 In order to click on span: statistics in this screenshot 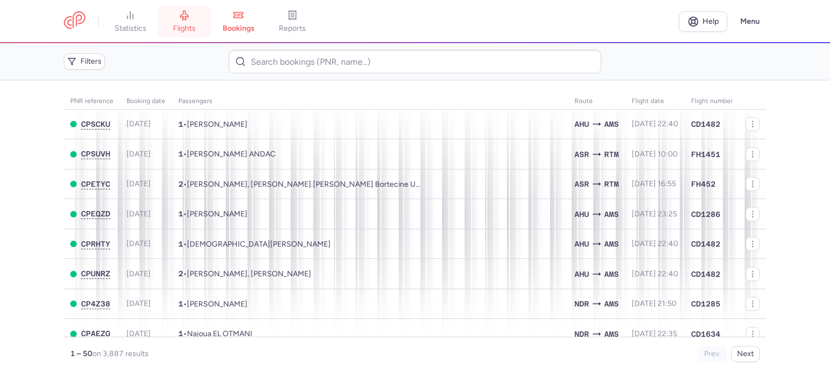, I will do `click(130, 29)`.